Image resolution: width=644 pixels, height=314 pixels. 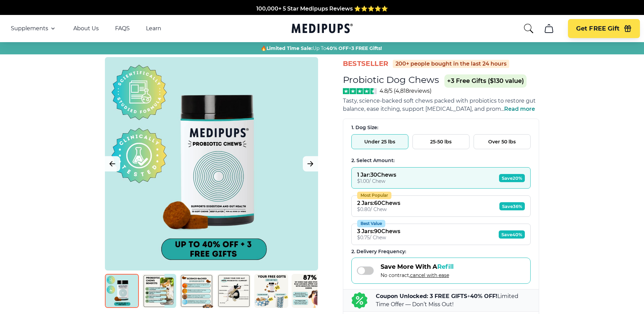 What do you see at coordinates (549, 29) in the screenshot?
I see `button: cart` at bounding box center [549, 29].